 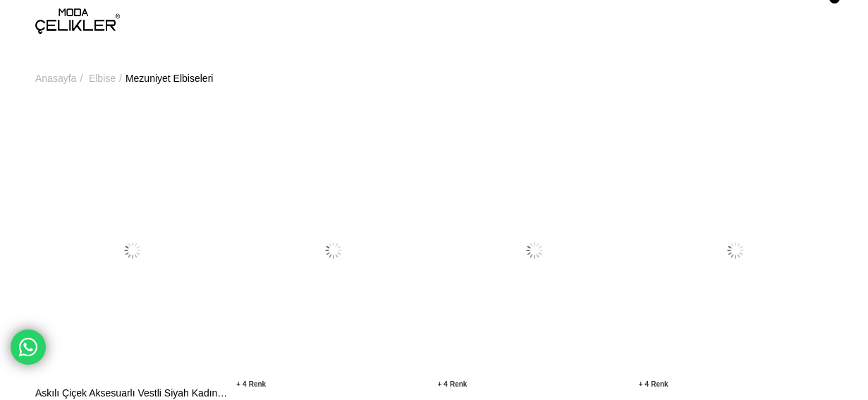 I want to click on a: Askılı Çiçek Aksesuarlı Vestli Siyah Kadın Elbise 25Y532, so click(x=132, y=393).